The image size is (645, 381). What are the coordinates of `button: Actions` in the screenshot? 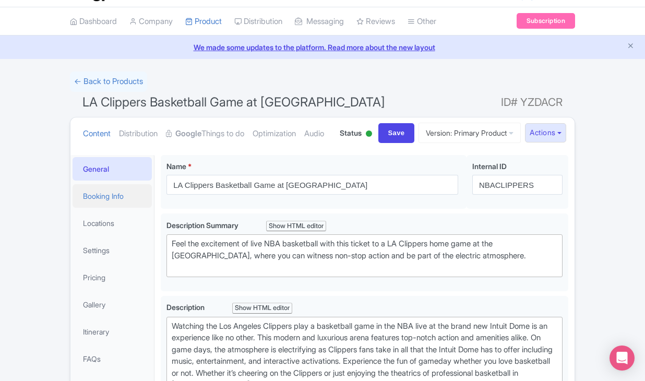 It's located at (546, 133).